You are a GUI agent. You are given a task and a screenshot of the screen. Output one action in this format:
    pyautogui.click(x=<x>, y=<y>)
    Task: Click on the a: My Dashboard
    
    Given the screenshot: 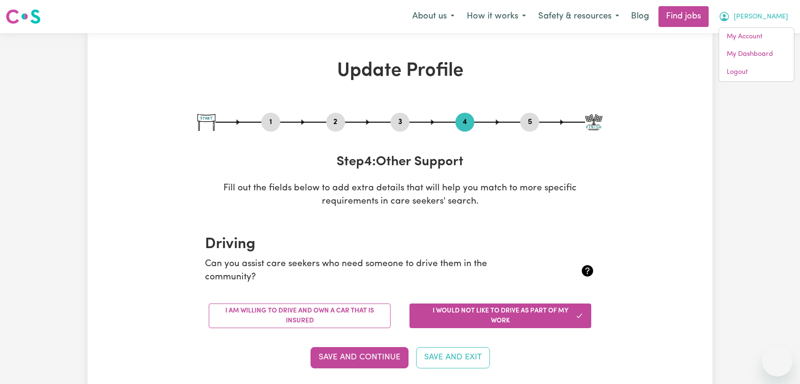 What is the action you would take?
    pyautogui.click(x=757, y=54)
    